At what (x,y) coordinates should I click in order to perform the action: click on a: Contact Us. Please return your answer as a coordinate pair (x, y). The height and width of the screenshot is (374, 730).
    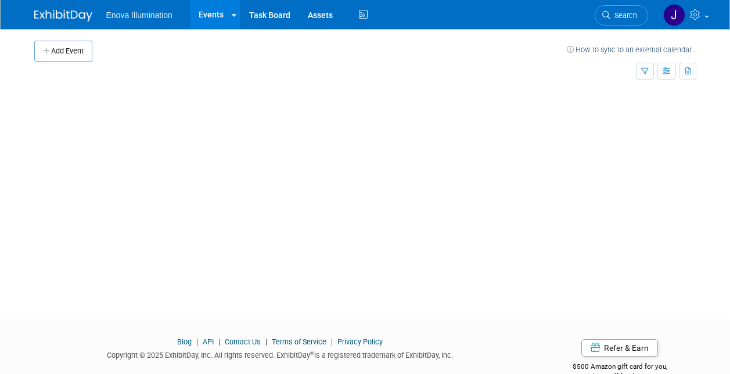
    Looking at the image, I should click on (243, 341).